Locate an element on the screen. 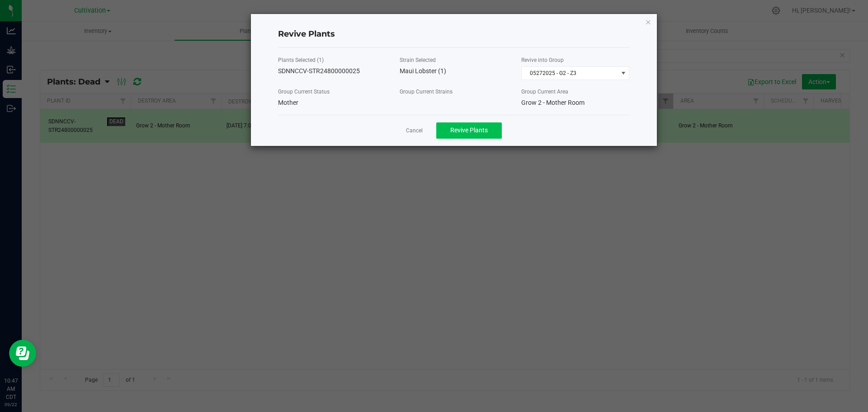  label: Group Current Status is located at coordinates (304, 92).